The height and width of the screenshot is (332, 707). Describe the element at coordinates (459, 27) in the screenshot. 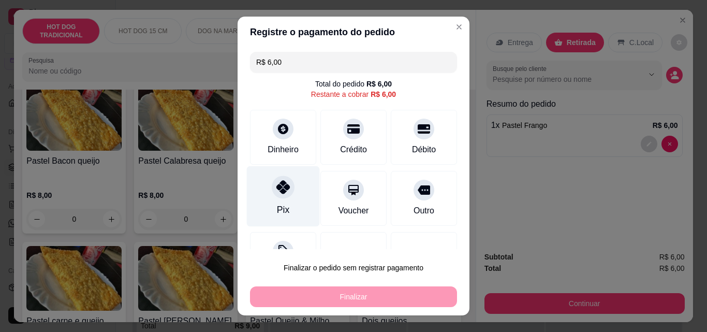

I see `button: Close` at that location.